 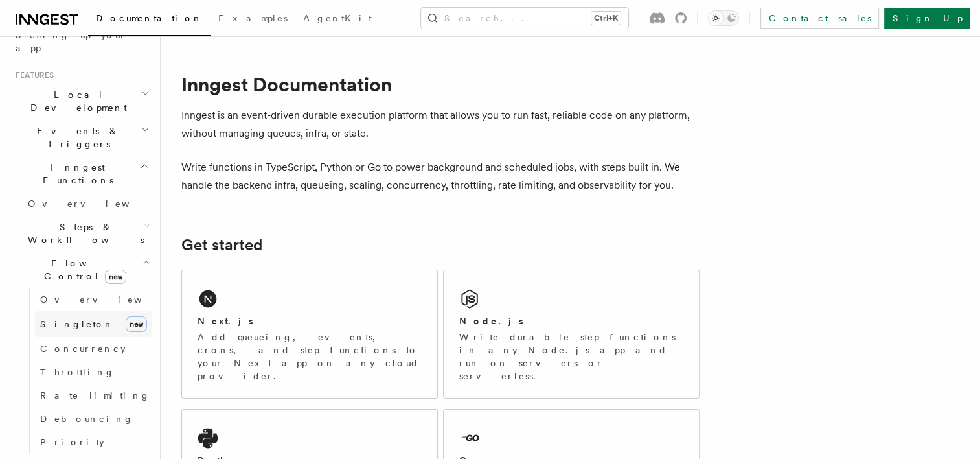 What do you see at coordinates (87, 419) in the screenshot?
I see `span: Debouncing` at bounding box center [87, 419].